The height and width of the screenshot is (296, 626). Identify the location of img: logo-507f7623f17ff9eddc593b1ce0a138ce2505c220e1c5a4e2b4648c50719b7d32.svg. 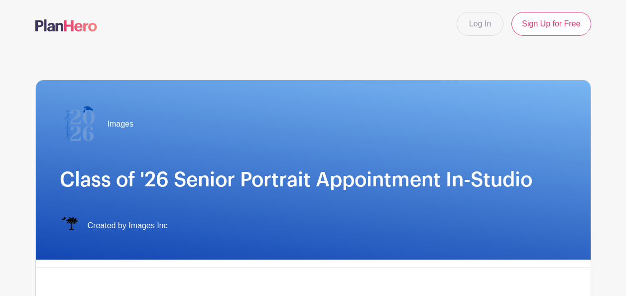
(66, 25).